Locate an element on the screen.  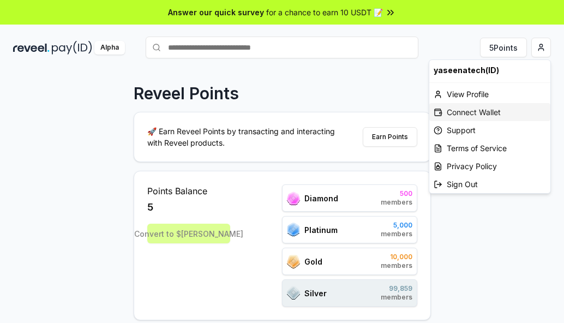
a: Privacy Policy is located at coordinates (490, 166).